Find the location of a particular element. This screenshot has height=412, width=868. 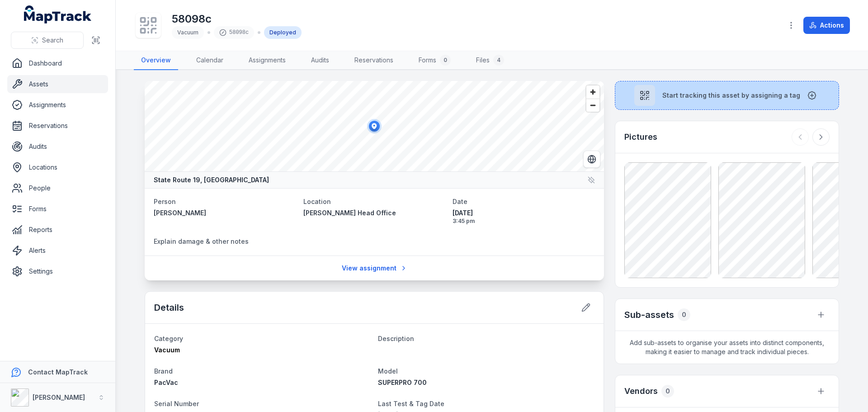

span: Location is located at coordinates (317, 202).